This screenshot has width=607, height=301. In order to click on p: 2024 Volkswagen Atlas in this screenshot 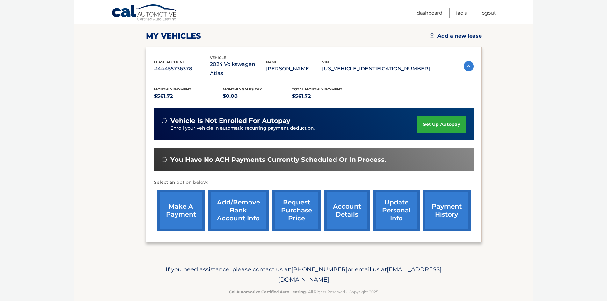, I will do `click(238, 69)`.